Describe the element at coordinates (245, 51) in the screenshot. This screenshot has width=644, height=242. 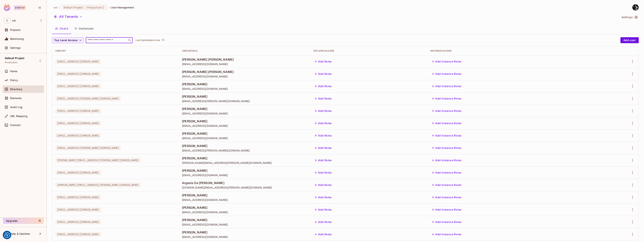
I see `div: User Details` at that location.